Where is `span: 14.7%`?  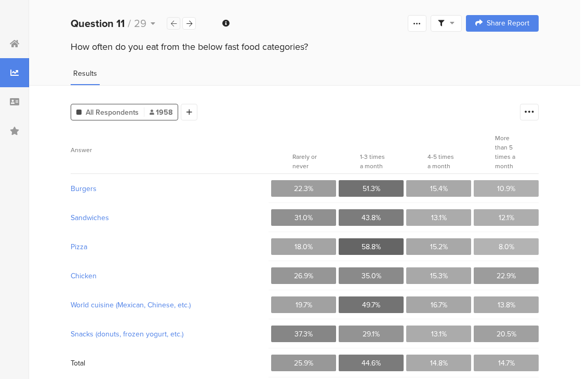 span: 14.7% is located at coordinates (507, 363).